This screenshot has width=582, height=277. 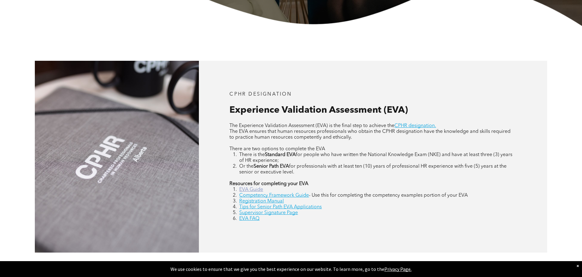 I want to click on a: Supervisor Signature Page, so click(x=268, y=213).